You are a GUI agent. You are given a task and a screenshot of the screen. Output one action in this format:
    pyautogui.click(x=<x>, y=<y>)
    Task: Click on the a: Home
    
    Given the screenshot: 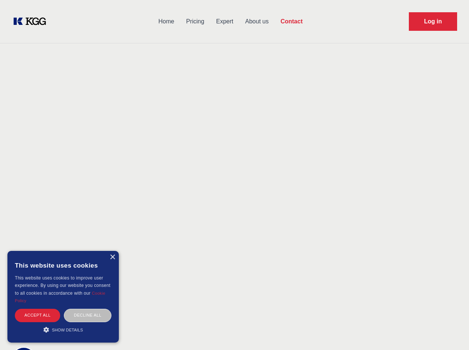 What is the action you would take?
    pyautogui.click(x=166, y=22)
    